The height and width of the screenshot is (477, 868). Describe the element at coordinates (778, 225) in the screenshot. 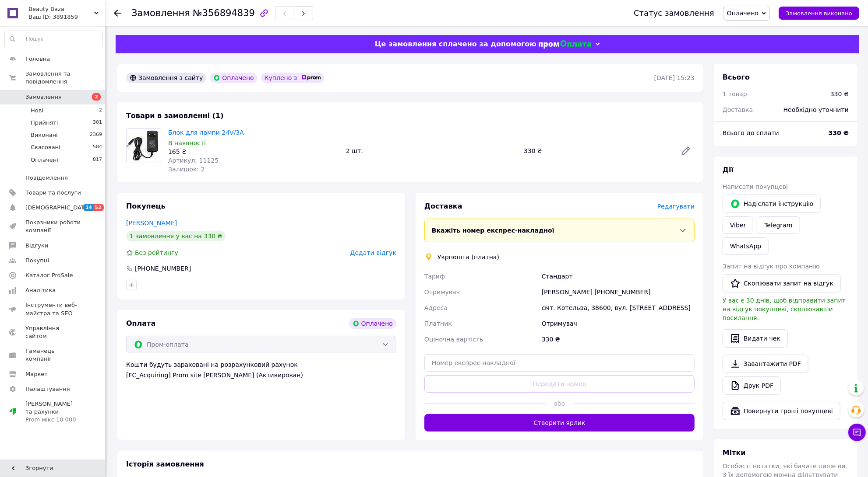

I see `a: Telegram` at that location.